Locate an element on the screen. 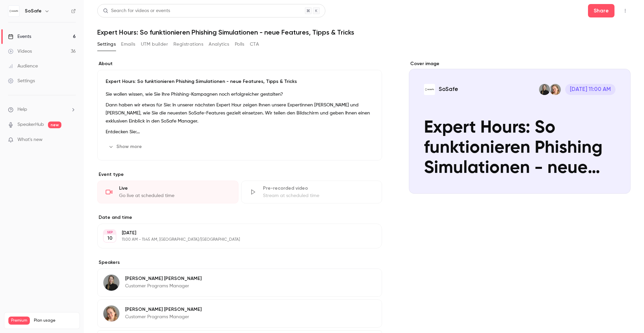 The image size is (644, 333). img: SoSafe is located at coordinates (14, 11).